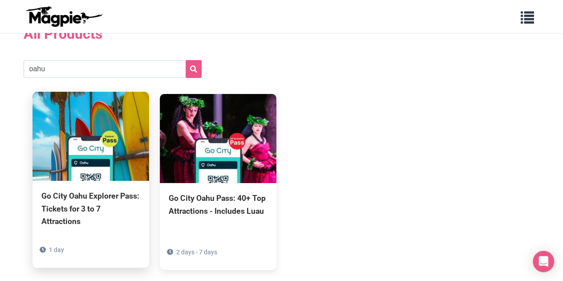 The height and width of the screenshot is (281, 563). What do you see at coordinates (91, 208) in the screenshot?
I see `div: Go City Oahu Explorer Pass: Tickets for 3 to 7 Attractions` at bounding box center [91, 208].